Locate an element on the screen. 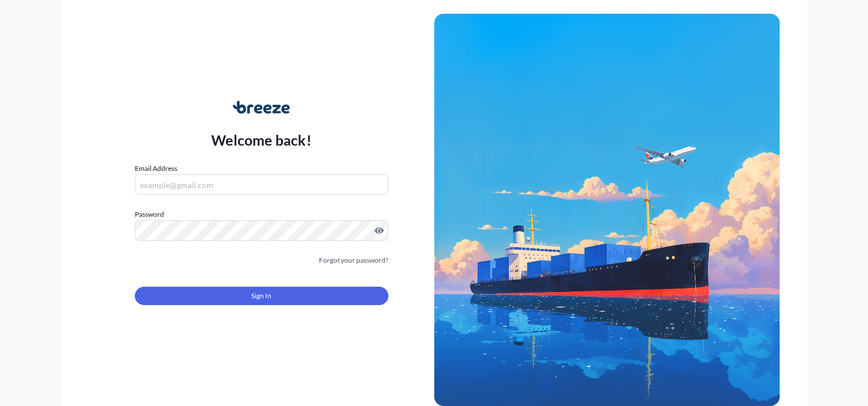 The width and height of the screenshot is (868, 406). label: Email Address is located at coordinates (156, 169).